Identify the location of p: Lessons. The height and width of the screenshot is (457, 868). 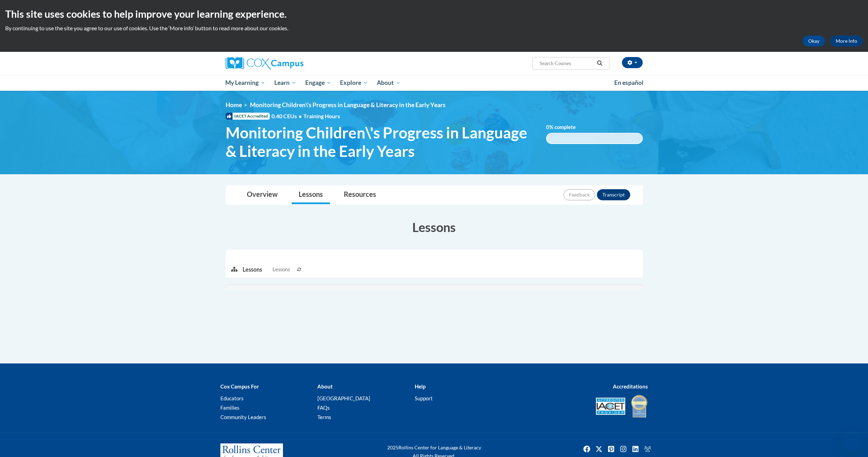
(253, 269).